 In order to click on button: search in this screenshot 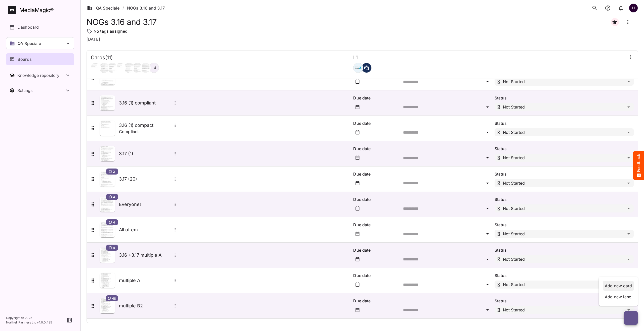, I will do `click(594, 8)`.